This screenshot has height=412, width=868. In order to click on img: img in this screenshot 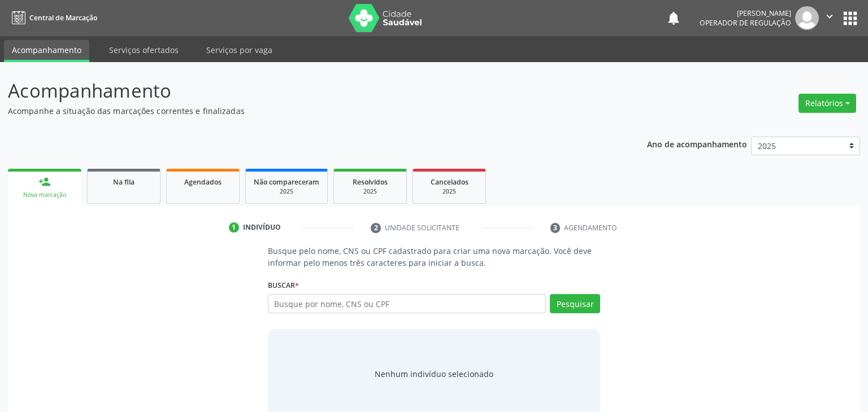, I will do `click(807, 18)`.